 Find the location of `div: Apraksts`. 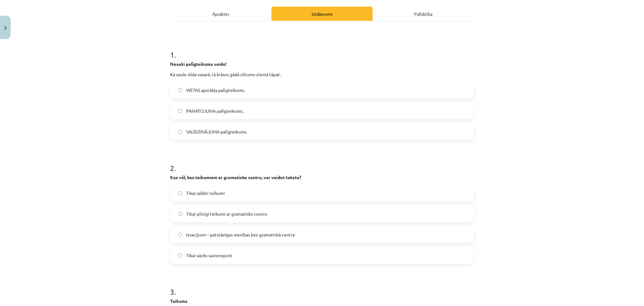

div: Apraksts is located at coordinates (221, 14).